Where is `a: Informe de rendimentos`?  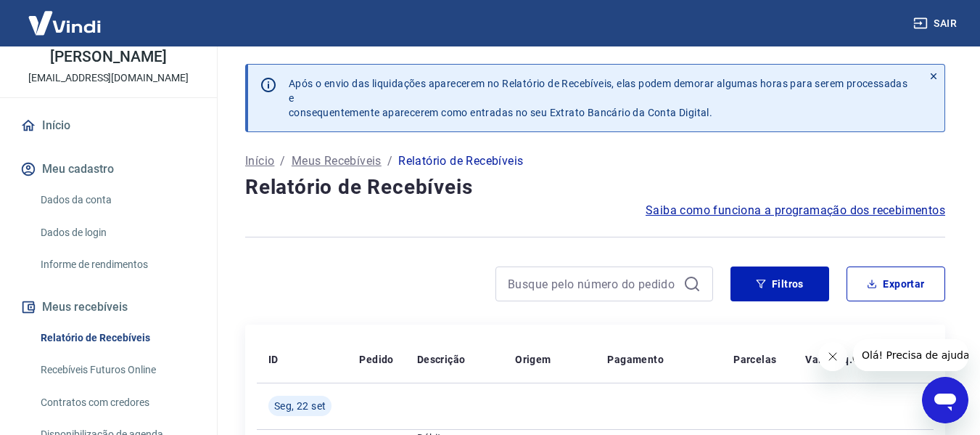
a: Informe de rendimentos is located at coordinates (117, 265).